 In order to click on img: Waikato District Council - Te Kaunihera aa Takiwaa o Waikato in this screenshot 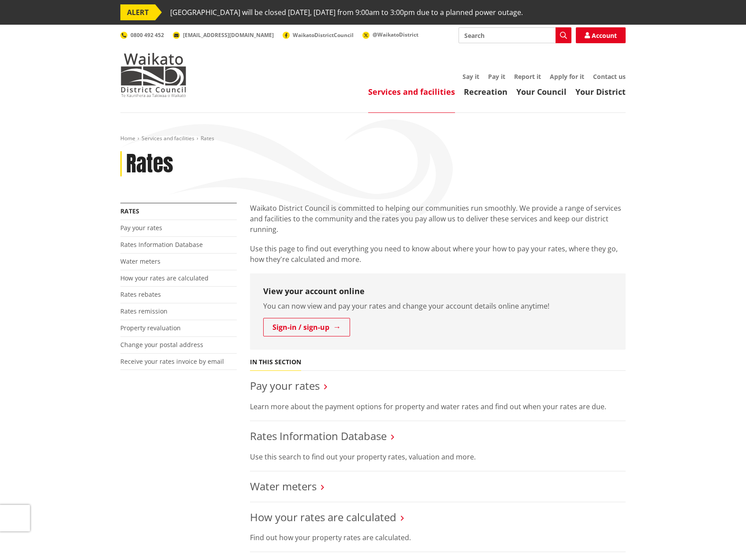, I will do `click(154, 75)`.